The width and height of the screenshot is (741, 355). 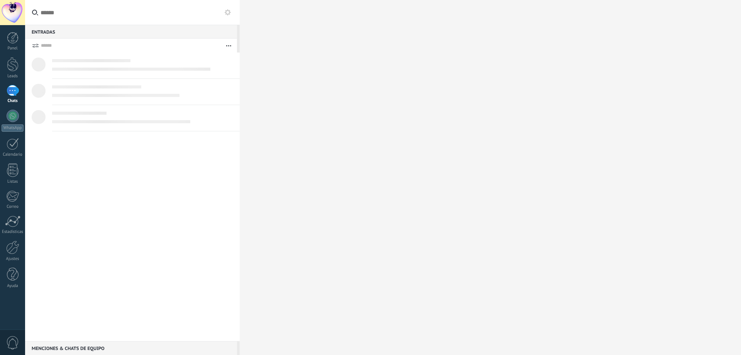 What do you see at coordinates (13, 232) in the screenshot?
I see `div: Estadísticas` at bounding box center [13, 232].